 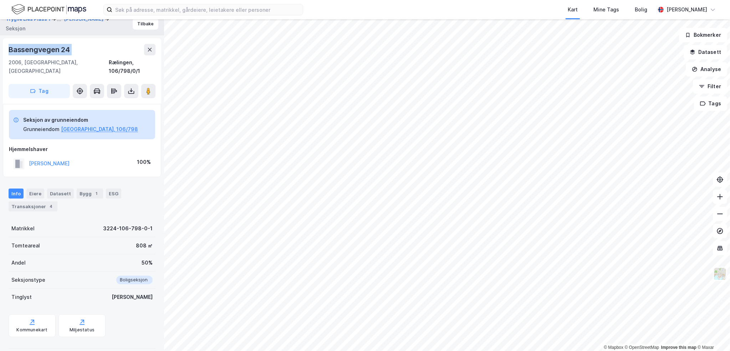 What do you see at coordinates (573, 10) in the screenshot?
I see `div: Kart` at bounding box center [573, 10].